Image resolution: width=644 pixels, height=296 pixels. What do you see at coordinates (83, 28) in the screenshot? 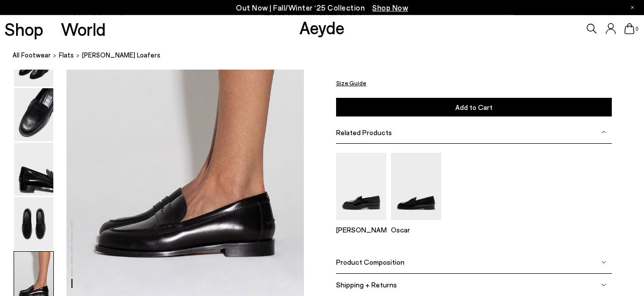
I see `a: World` at bounding box center [83, 28].